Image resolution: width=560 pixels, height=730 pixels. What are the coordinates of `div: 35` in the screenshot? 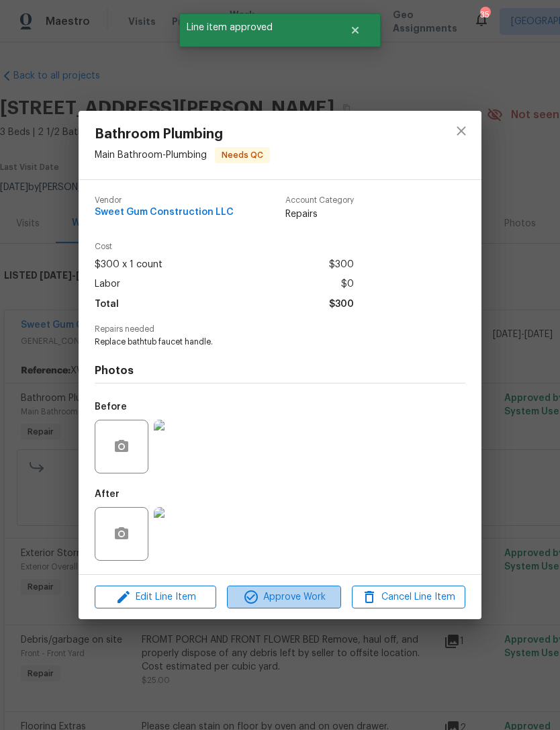 It's located at (485, 15).